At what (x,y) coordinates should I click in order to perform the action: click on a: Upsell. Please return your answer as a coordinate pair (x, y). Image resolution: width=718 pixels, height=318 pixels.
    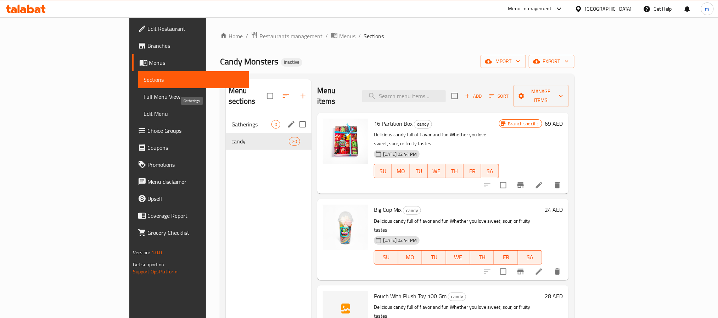
    Looking at the image, I should click on (191, 199).